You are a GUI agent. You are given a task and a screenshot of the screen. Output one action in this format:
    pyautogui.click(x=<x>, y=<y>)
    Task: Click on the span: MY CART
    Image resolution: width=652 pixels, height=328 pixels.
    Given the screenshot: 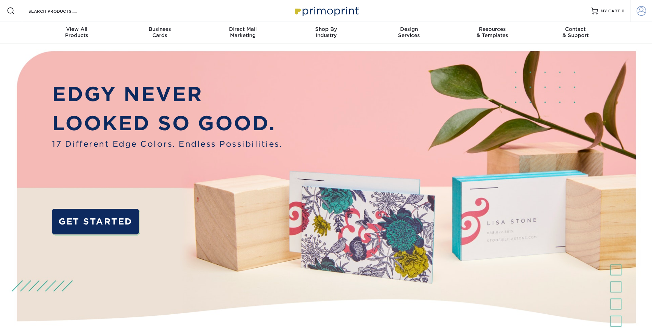 What is the action you would take?
    pyautogui.click(x=610, y=11)
    